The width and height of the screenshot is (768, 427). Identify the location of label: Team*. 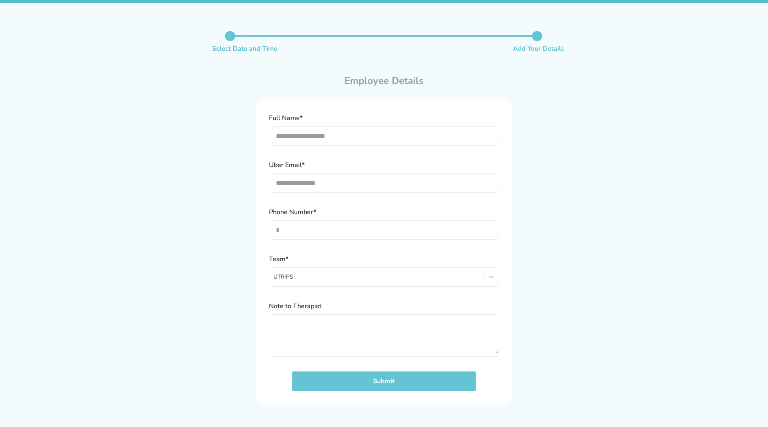
(279, 259).